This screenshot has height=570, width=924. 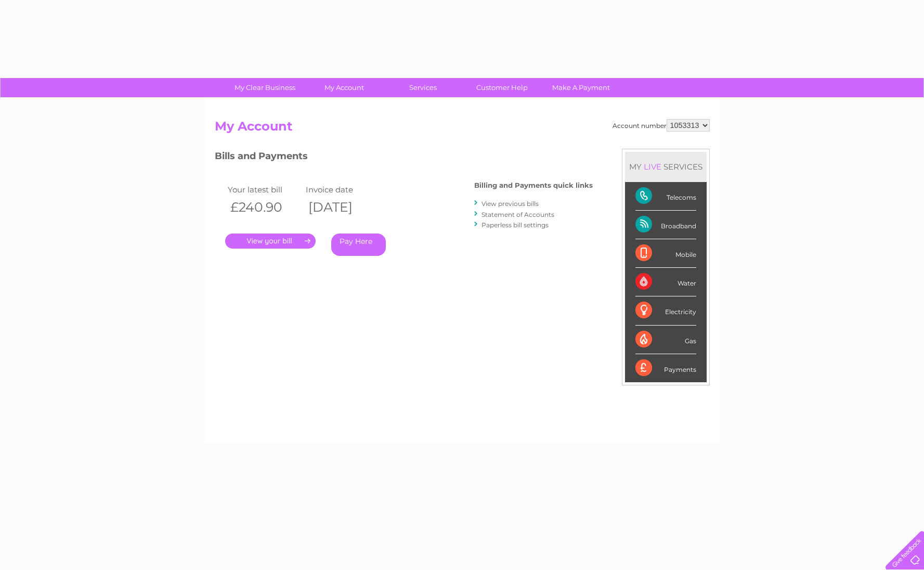 I want to click on div: Payments, so click(x=666, y=368).